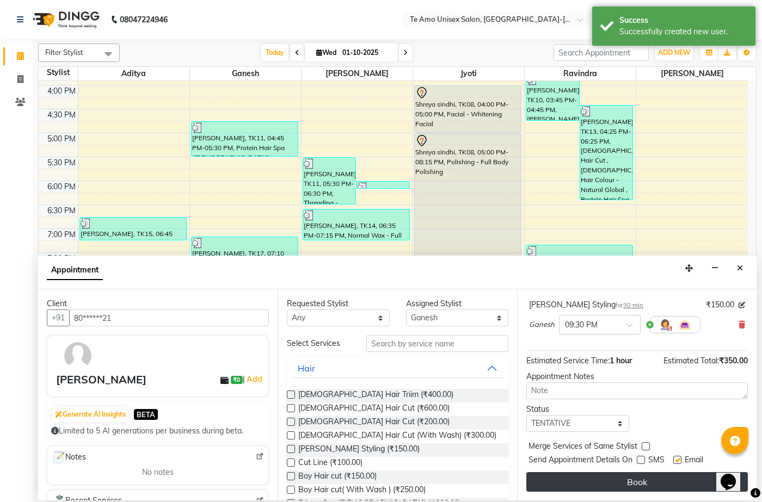 This screenshot has height=502, width=762. Describe the element at coordinates (620, 361) in the screenshot. I see `span: 1 hour` at that location.